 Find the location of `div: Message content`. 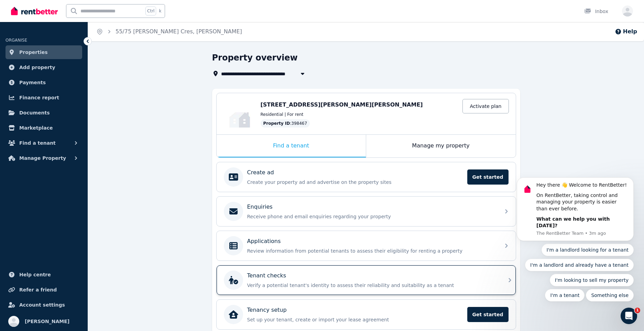

div: Message content is located at coordinates (76, 89).